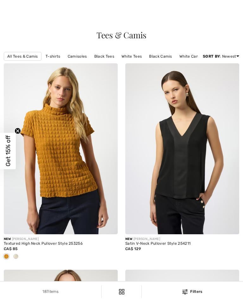 The width and height of the screenshot is (243, 302). What do you see at coordinates (8, 151) in the screenshot?
I see `span: Get 15% off` at bounding box center [8, 151].